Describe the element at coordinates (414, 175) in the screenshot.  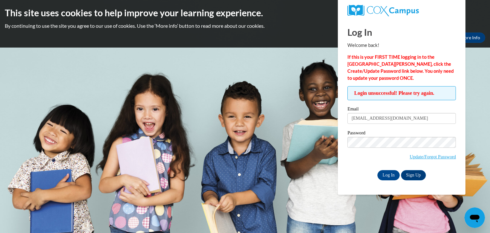
I see `a: Sign Up` at that location.